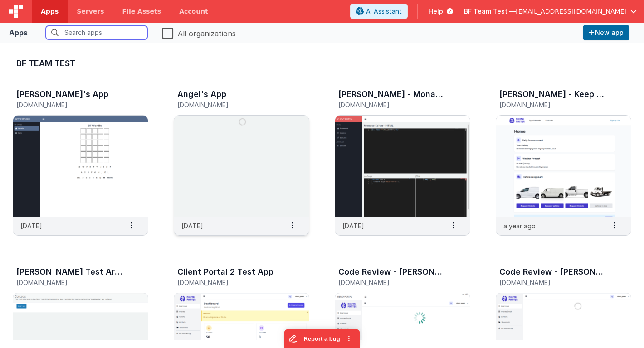 The image size is (644, 348). What do you see at coordinates (379, 11) in the screenshot?
I see `button: AI Assistant` at bounding box center [379, 11].